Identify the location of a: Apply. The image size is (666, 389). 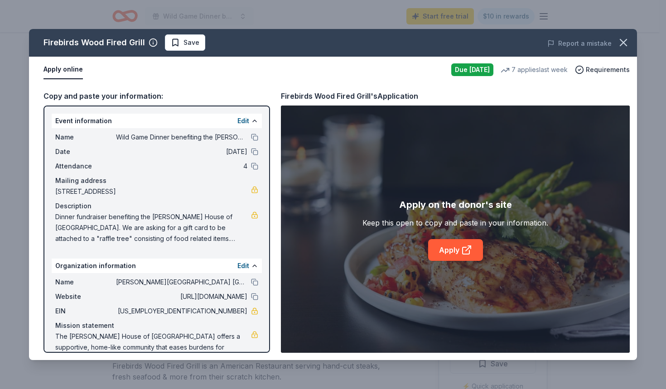
(455, 250).